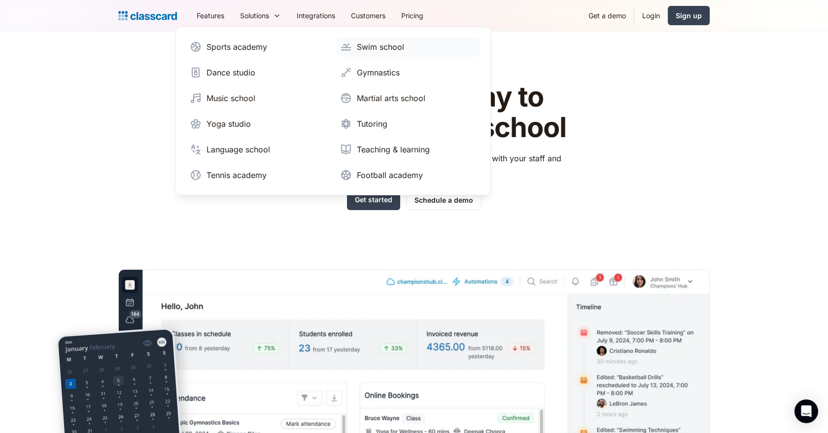 This screenshot has width=828, height=433. Describe the element at coordinates (408, 98) in the screenshot. I see `a: Martial arts school` at that location.